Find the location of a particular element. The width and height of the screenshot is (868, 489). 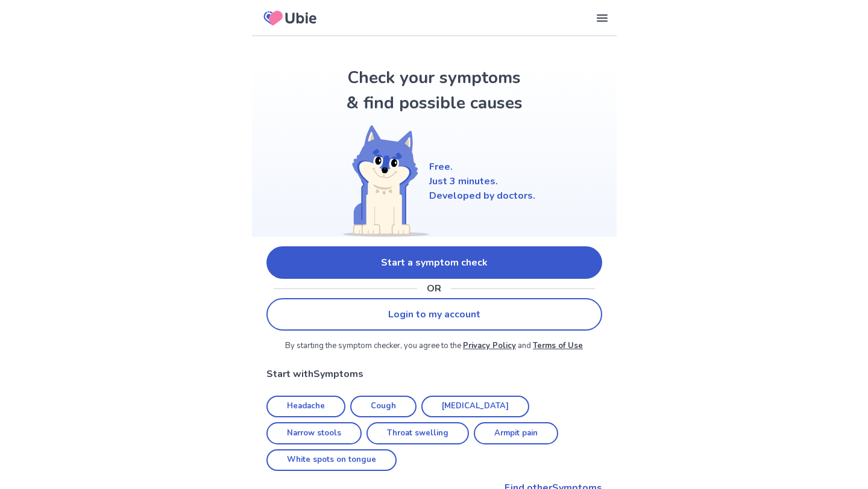

p: Just 3 minutes. is located at coordinates (482, 182).